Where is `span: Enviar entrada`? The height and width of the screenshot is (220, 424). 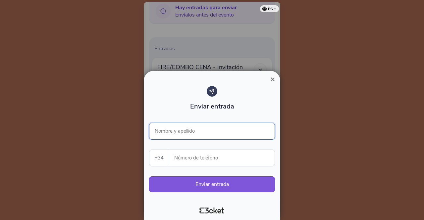 span: Enviar entrada is located at coordinates (212, 106).